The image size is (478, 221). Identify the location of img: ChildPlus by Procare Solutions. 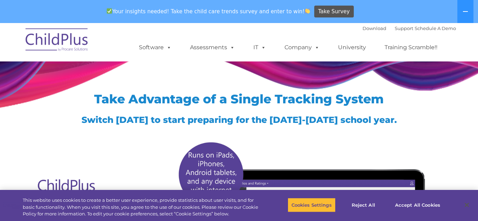
(57, 41).